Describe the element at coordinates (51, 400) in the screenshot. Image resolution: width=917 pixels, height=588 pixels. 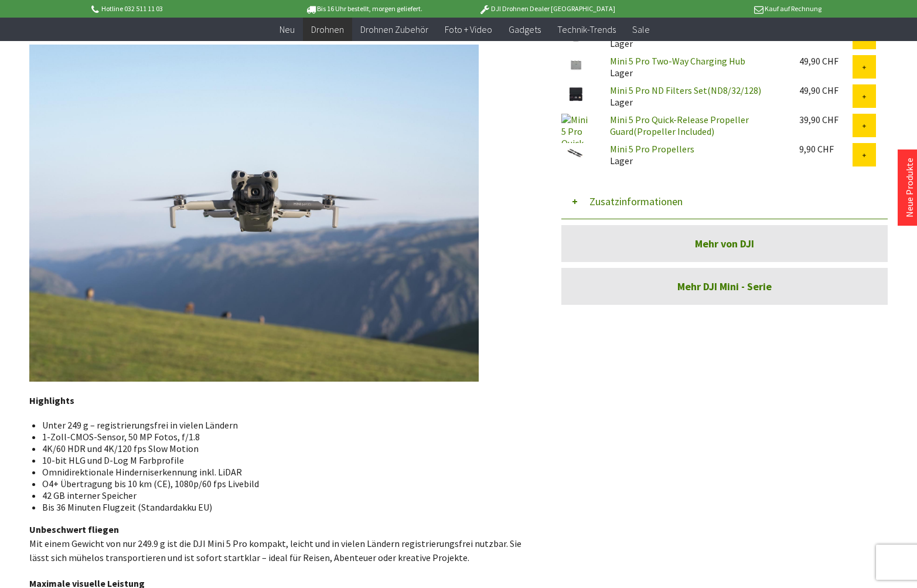
I see `strong: Highlights` at that location.